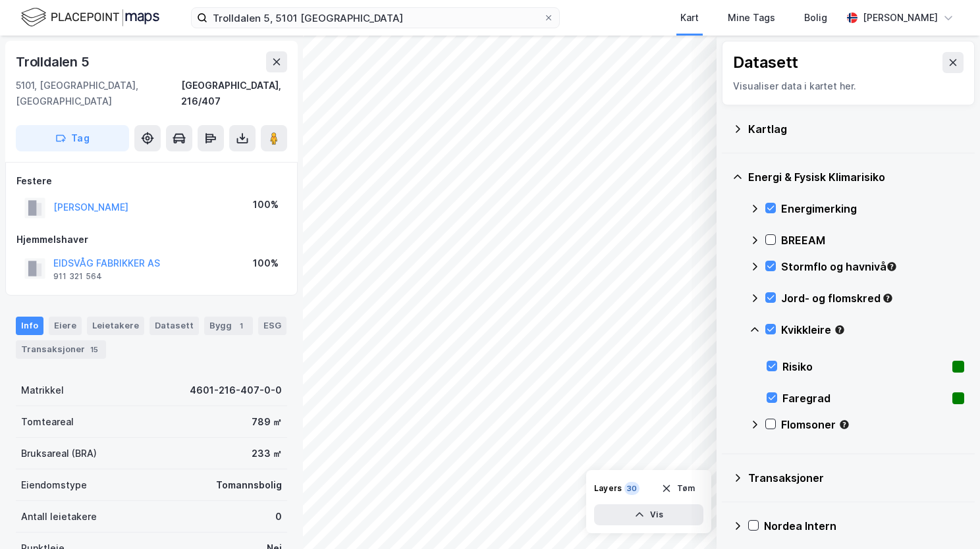 Image resolution: width=980 pixels, height=549 pixels. What do you see at coordinates (816, 18) in the screenshot?
I see `div: Bolig` at bounding box center [816, 18].